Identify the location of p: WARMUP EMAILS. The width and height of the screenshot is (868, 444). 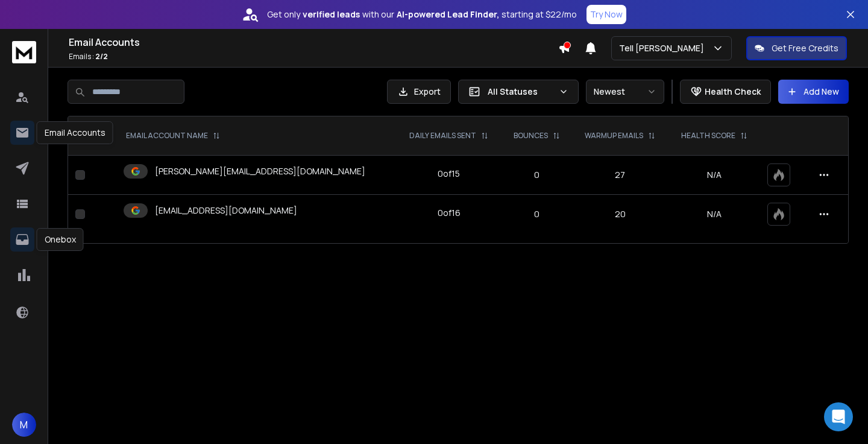
(614, 136).